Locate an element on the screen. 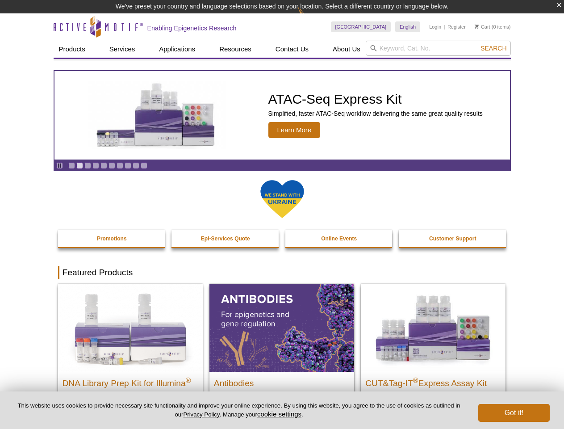  img: Your Cart is located at coordinates (477, 26).